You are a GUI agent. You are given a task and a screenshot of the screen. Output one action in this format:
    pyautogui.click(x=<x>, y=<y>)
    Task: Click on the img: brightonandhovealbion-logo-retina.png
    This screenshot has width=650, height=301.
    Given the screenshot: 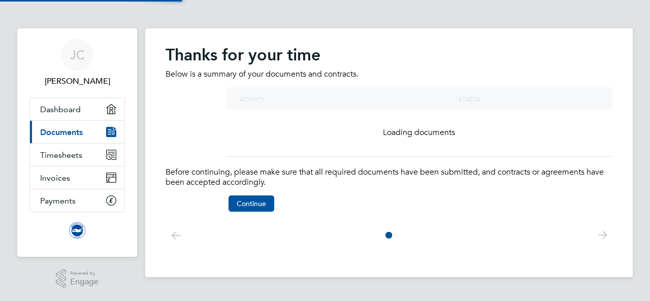 What is the action you would take?
    pyautogui.click(x=77, y=231)
    